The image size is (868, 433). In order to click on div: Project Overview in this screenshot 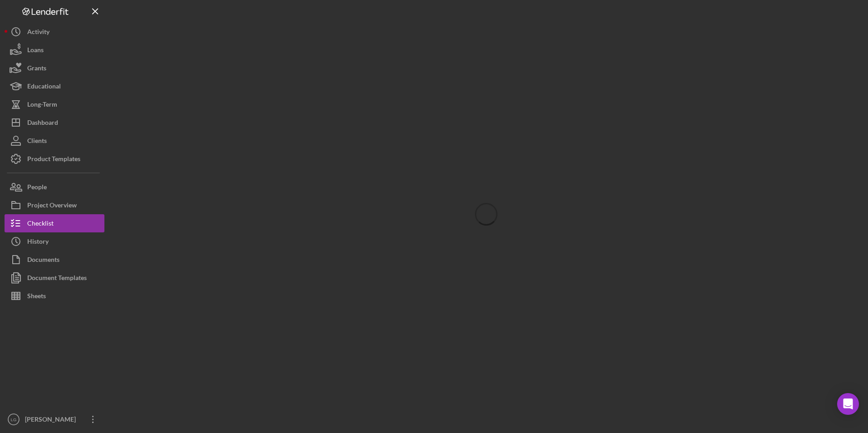, I will do `click(52, 206)`.